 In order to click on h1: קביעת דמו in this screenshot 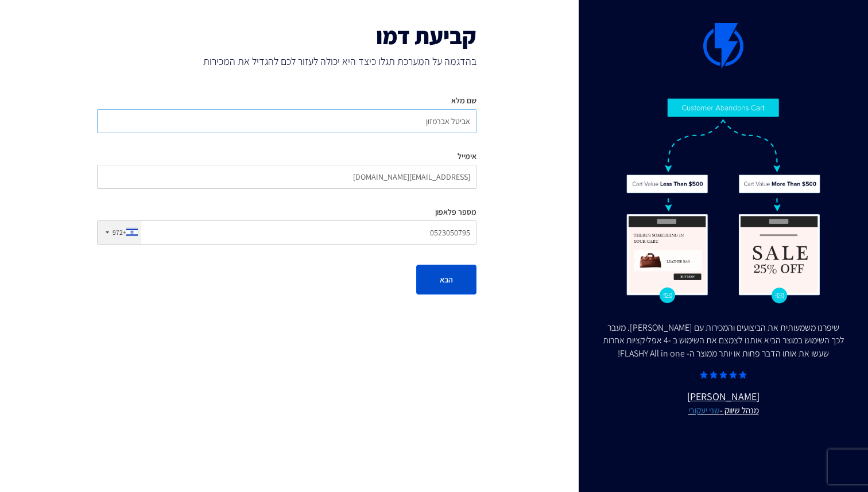, I will do `click(287, 36)`.